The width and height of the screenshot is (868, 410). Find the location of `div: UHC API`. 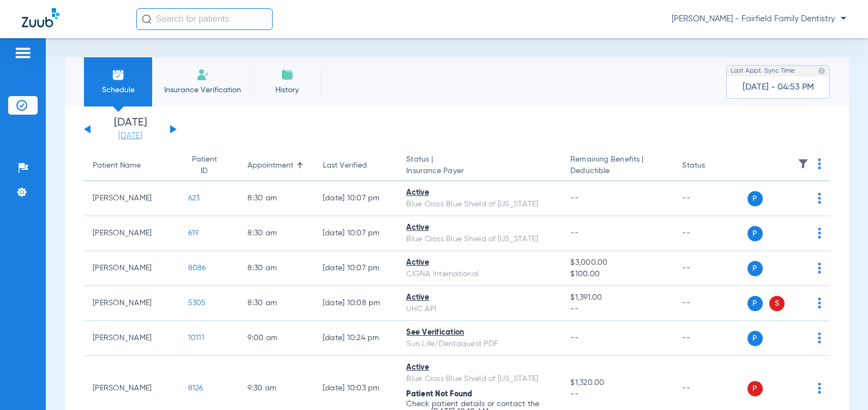

div: UHC API is located at coordinates (479, 308).